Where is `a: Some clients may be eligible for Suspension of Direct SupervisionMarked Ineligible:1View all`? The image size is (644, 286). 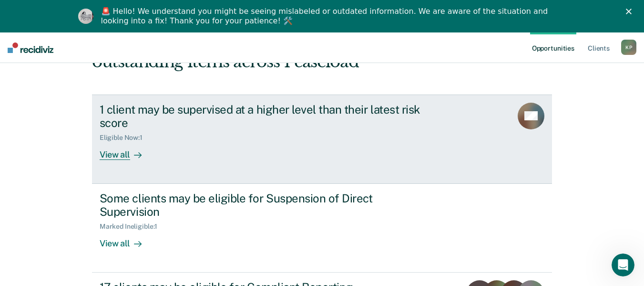
a: Some clients may be eligible for Suspension of Direct SupervisionMarked Ineligible:1View all is located at coordinates (322, 228).